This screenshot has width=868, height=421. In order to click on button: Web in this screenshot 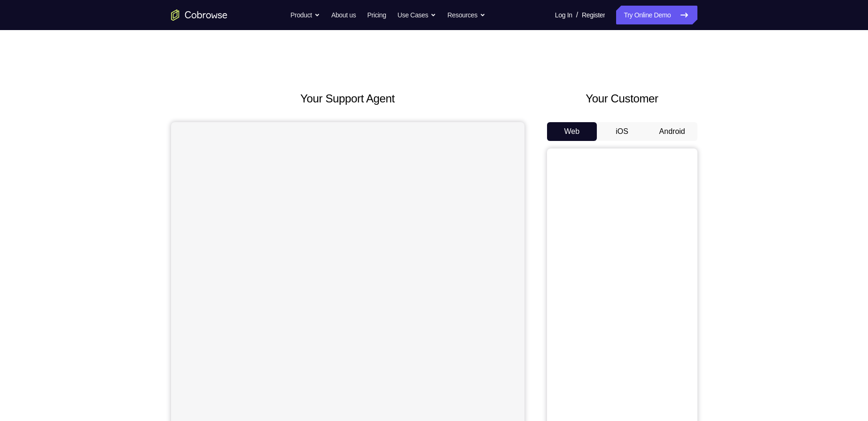, I will do `click(572, 132)`.